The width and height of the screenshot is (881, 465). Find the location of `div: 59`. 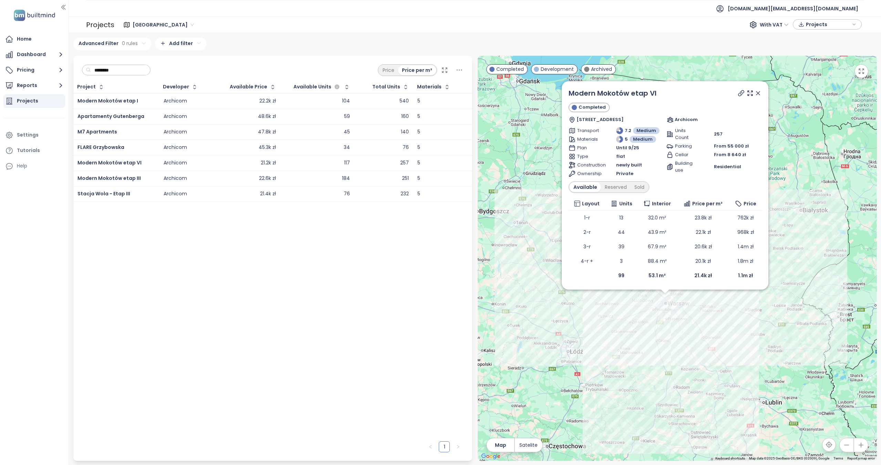

div: 59 is located at coordinates (347, 117).